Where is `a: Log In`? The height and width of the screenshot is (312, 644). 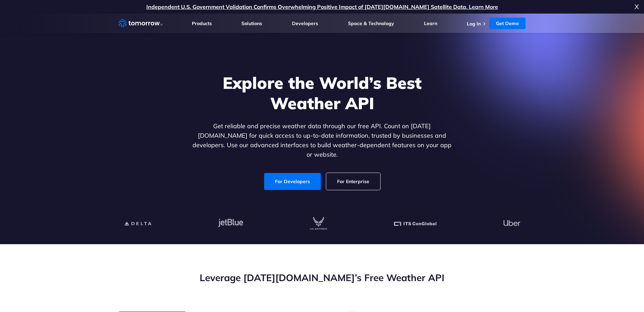 a: Log In is located at coordinates (474, 24).